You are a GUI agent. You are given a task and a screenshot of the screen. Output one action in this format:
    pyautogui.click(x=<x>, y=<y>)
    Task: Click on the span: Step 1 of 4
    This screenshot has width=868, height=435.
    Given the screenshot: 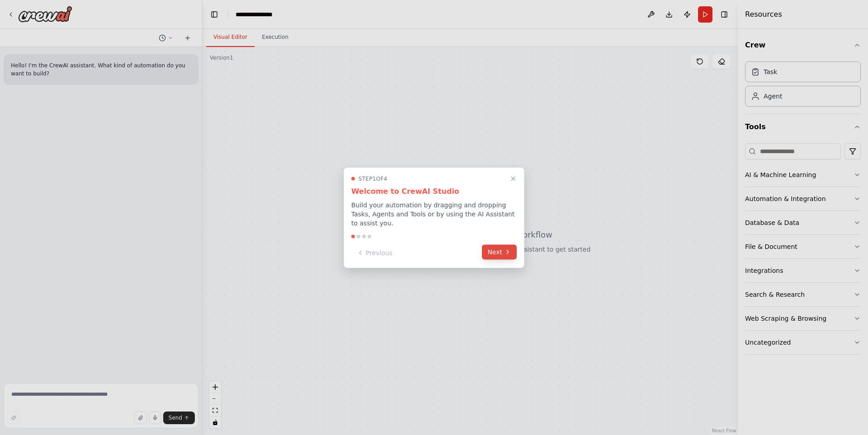 What is the action you would take?
    pyautogui.click(x=373, y=179)
    